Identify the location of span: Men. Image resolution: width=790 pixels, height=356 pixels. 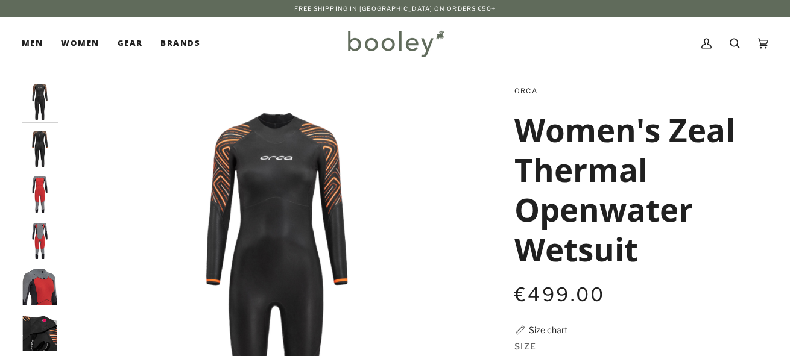
(32, 43).